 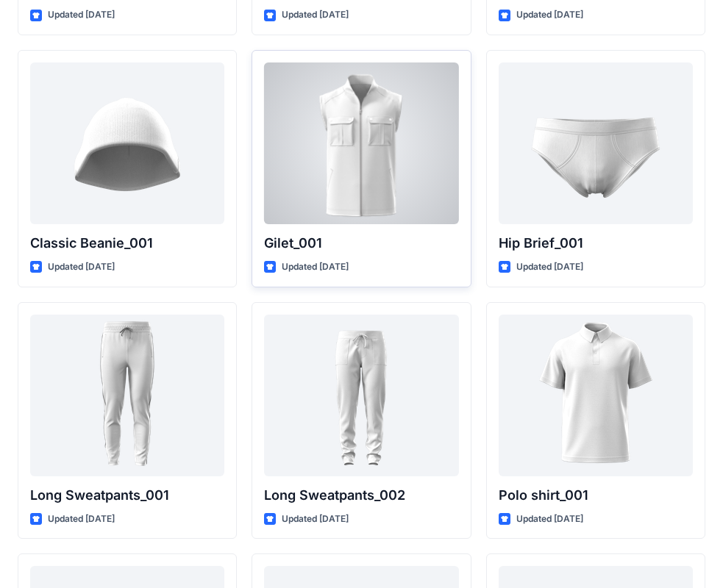 What do you see at coordinates (362, 496) in the screenshot?
I see `p: Long Sweatpants_002` at bounding box center [362, 496].